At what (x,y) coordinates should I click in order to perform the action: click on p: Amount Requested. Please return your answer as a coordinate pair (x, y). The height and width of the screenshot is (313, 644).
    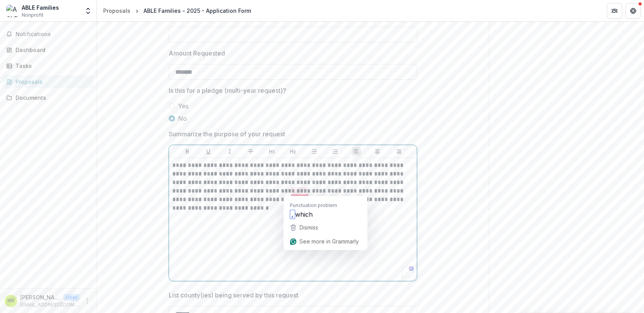
    Looking at the image, I should click on (197, 53).